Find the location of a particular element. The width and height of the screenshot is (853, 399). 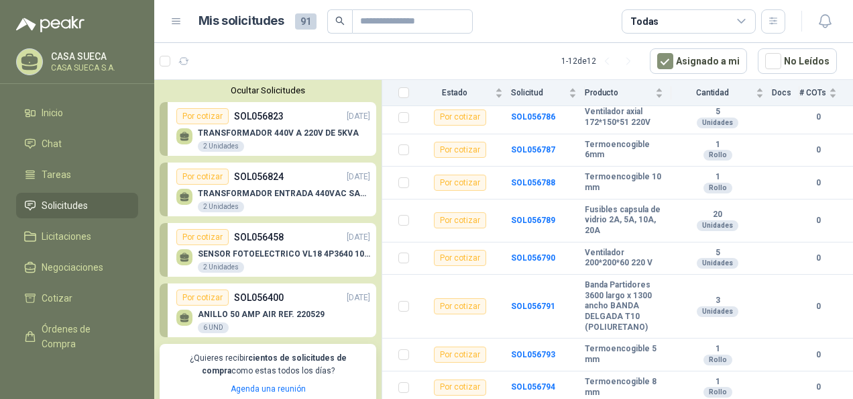

p: SOL056400 is located at coordinates (259, 297).